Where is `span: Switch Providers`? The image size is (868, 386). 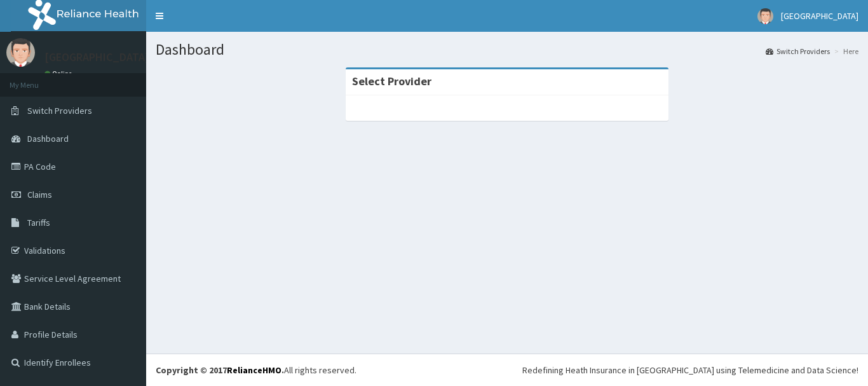 span: Switch Providers is located at coordinates (60, 111).